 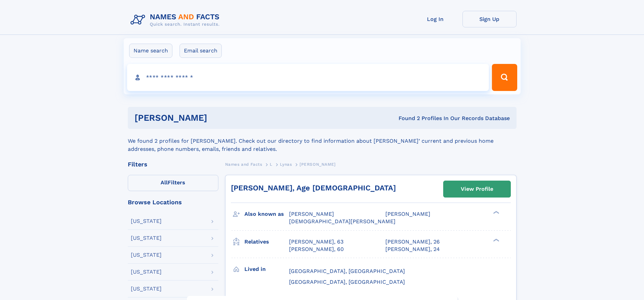 I want to click on span: L, so click(x=271, y=164).